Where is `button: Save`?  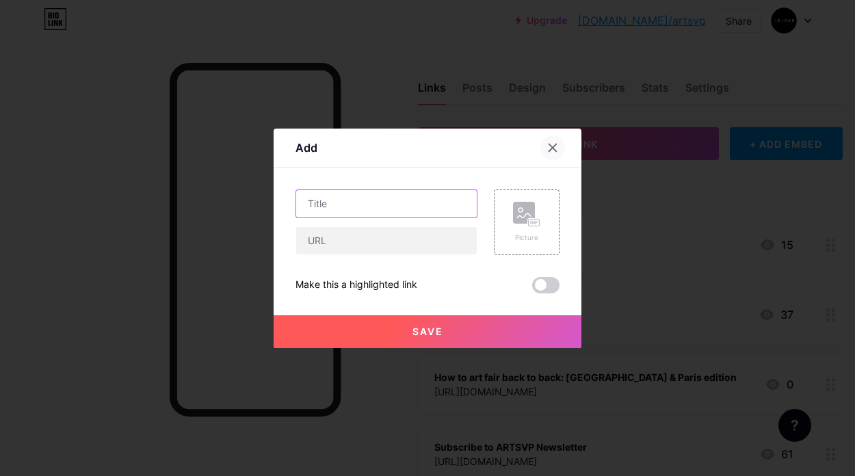
button: Save is located at coordinates (427, 332).